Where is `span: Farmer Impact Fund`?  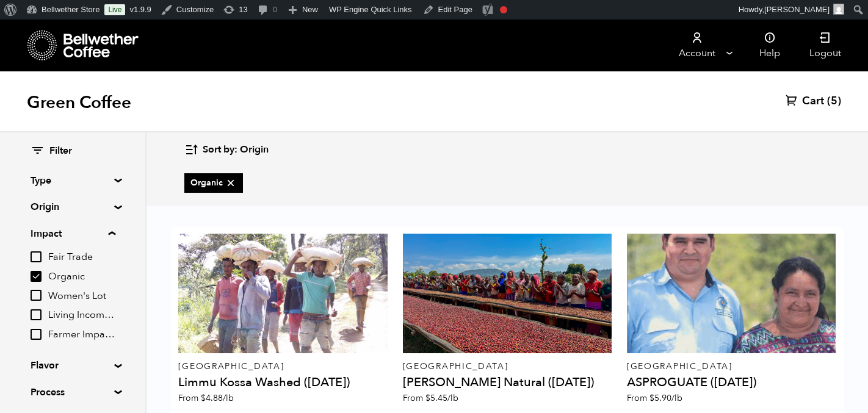
span: Farmer Impact Fund is located at coordinates (82, 335).